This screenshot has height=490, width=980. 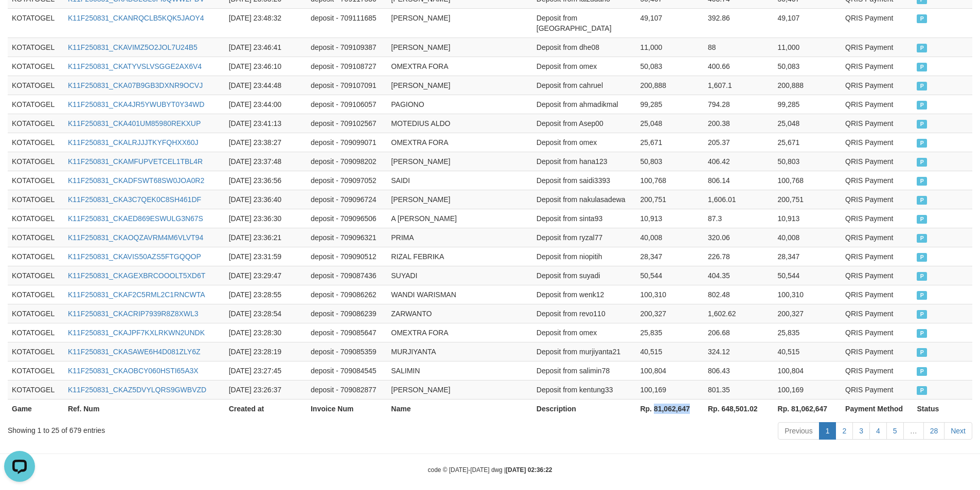 I want to click on a: Next, so click(x=958, y=431).